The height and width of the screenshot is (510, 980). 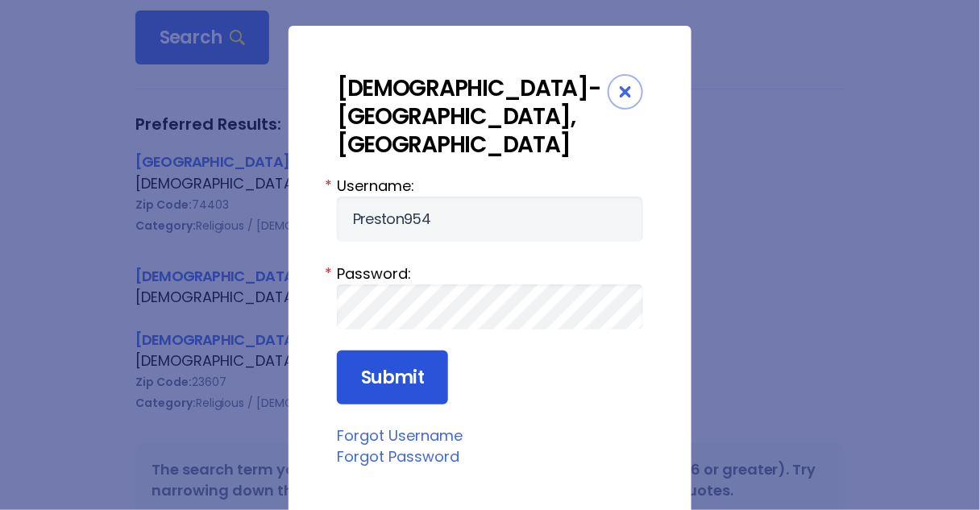 I want to click on label: Password:, so click(x=490, y=273).